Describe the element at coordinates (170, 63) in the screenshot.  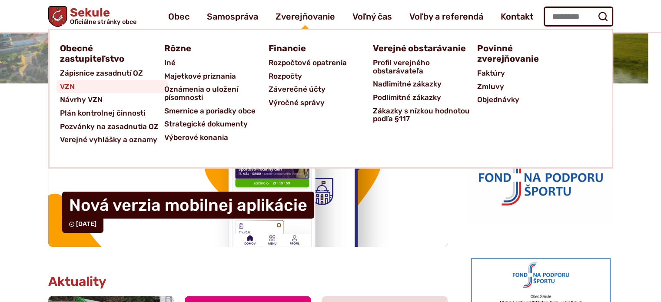
I see `span: Iné` at that location.